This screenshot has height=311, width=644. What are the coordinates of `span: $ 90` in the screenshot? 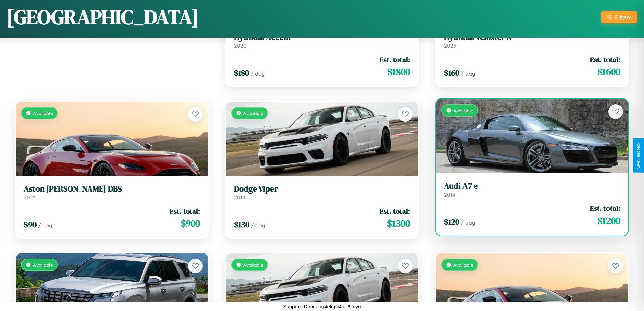 It's located at (30, 224).